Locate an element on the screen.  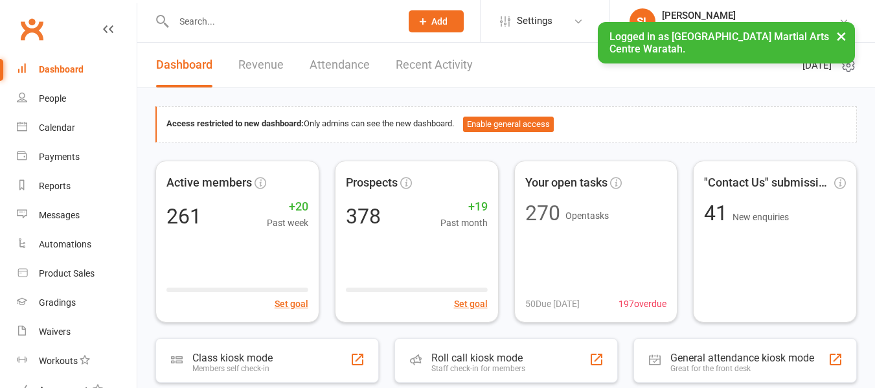
button: Enable general access is located at coordinates (509, 124).